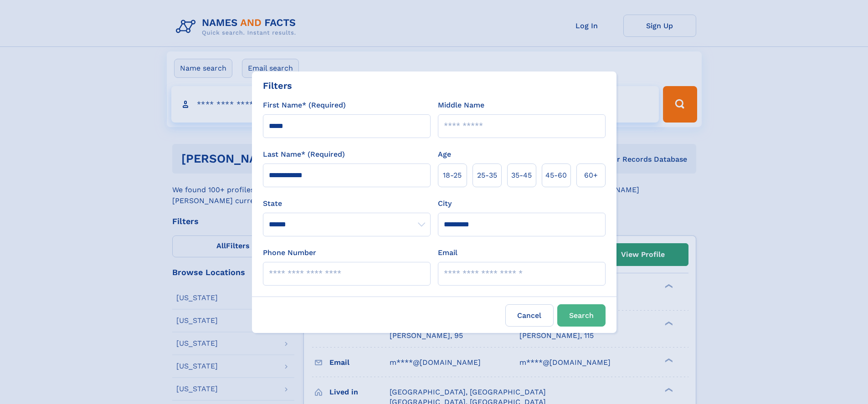 The height and width of the screenshot is (404, 868). Describe the element at coordinates (290, 253) in the screenshot. I see `label: Phone Number` at that location.